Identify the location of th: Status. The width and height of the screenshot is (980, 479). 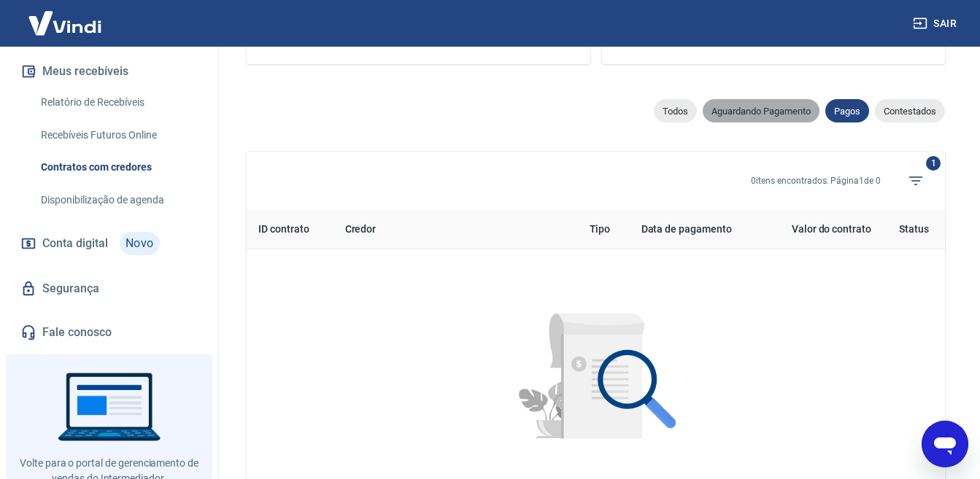
(914, 230).